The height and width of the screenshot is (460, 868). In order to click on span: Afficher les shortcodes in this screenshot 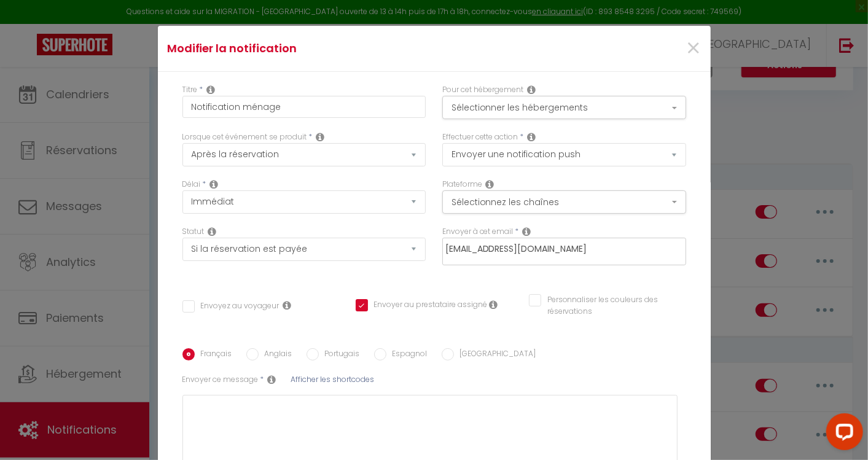, I will do `click(333, 379)`.